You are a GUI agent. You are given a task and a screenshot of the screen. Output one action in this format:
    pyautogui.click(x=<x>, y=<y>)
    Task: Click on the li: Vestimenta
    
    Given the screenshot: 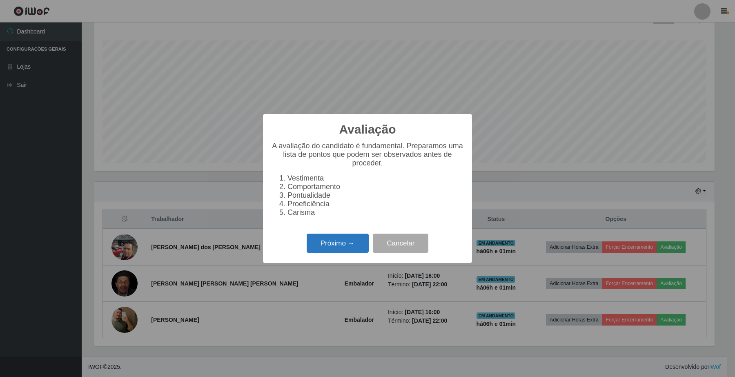 What is the action you would take?
    pyautogui.click(x=375, y=178)
    